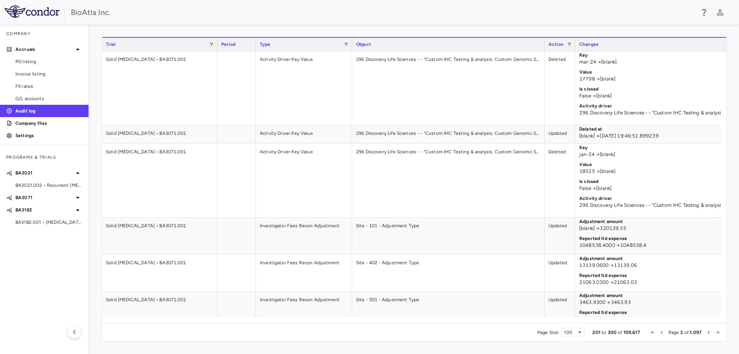  Describe the element at coordinates (681, 332) in the screenshot. I see `span: 3` at that location.